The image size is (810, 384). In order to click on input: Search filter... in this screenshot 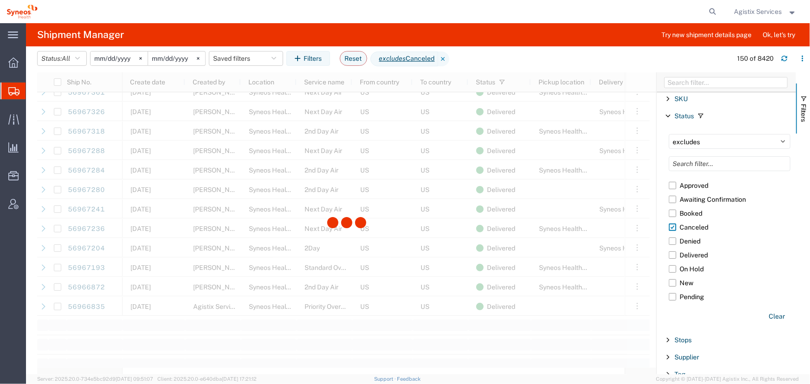, I will do `click(730, 164)`.